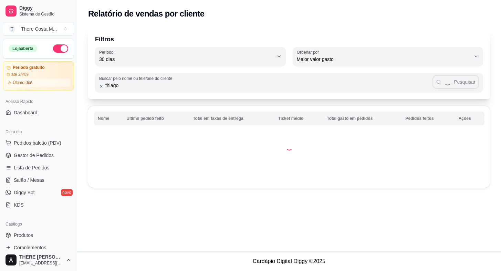 The image size is (501, 271). Describe the element at coordinates (38, 192) in the screenshot. I see `a: Diggy Botnovo` at that location.